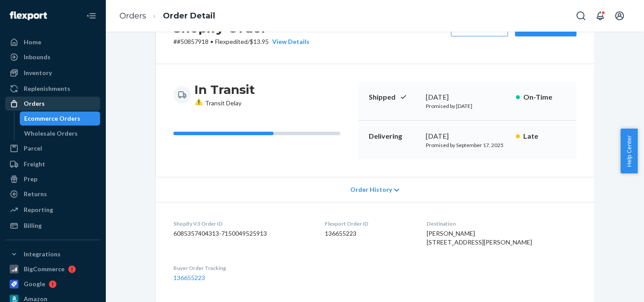 Image resolution: width=644 pixels, height=302 pixels. I want to click on div: Inventory, so click(38, 73).